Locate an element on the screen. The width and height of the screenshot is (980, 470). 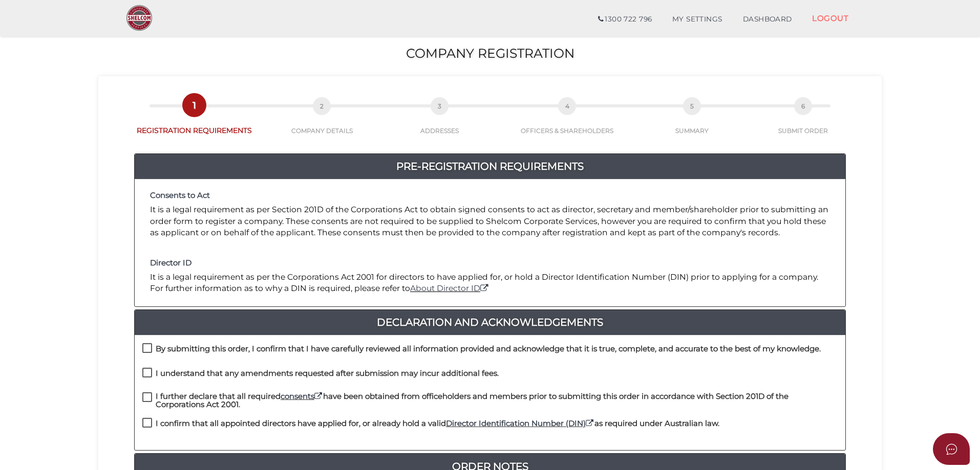
a: 4OFFICERS & SHAREHOLDERS is located at coordinates (567, 122).